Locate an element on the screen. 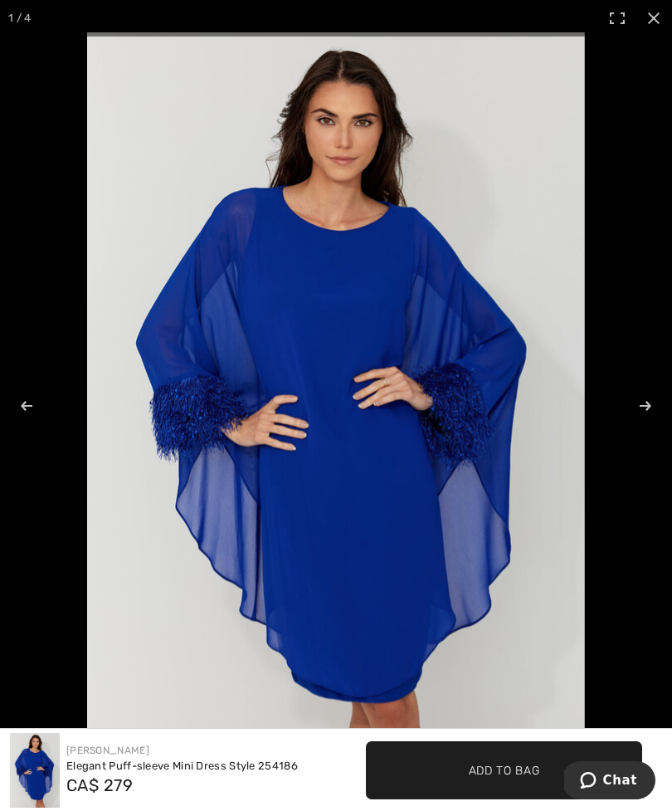  button: Next (arrow right) is located at coordinates (635, 406).